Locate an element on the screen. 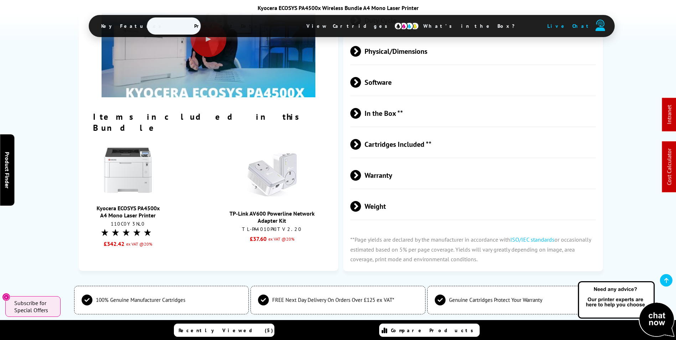  span: FREE Next Day Delivery On Orders Over £125 ex VAT* is located at coordinates (333, 300).